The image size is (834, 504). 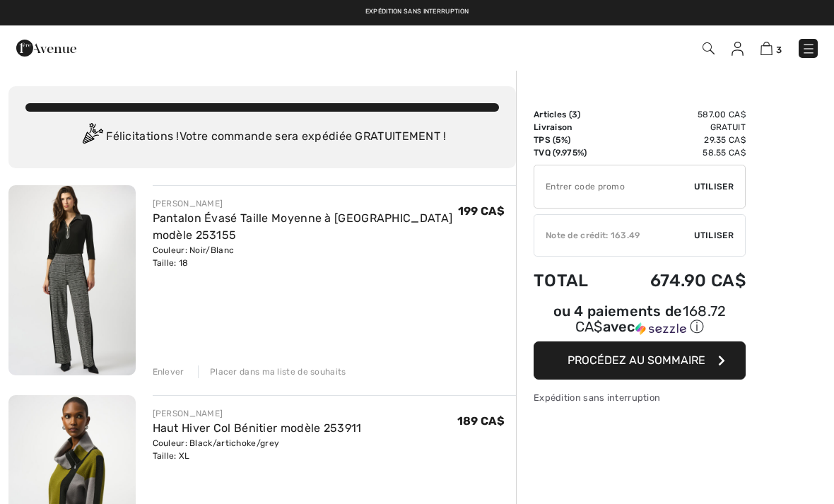 What do you see at coordinates (46, 47) in the screenshot?
I see `a: 1ère Avenue` at bounding box center [46, 47].